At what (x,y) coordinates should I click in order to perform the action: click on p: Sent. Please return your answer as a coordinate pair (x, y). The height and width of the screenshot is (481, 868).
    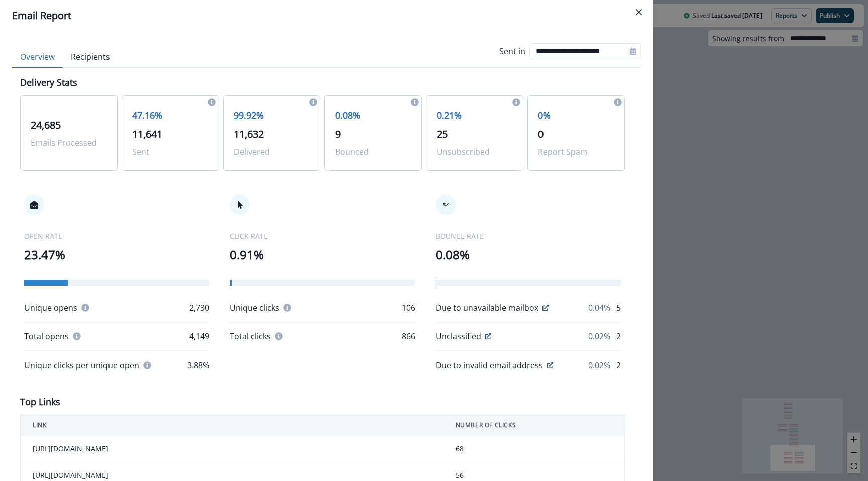
    Looking at the image, I should click on (170, 151).